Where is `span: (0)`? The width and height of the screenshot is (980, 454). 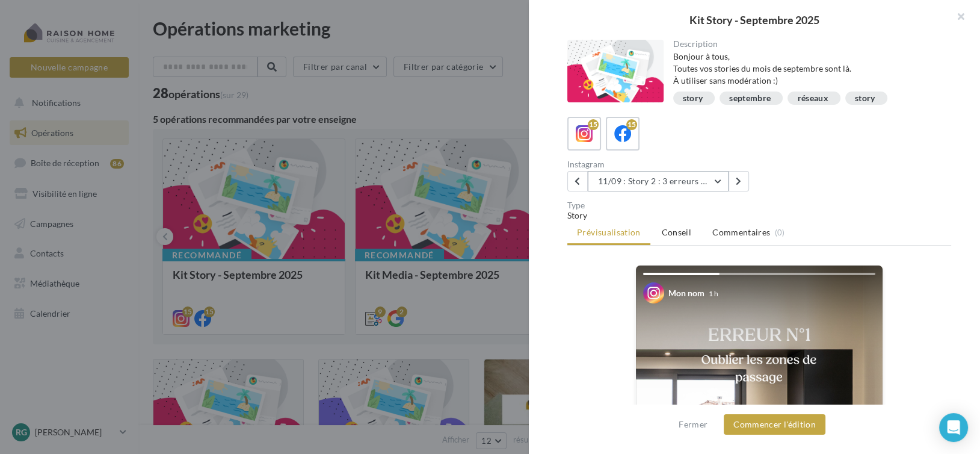 span: (0) is located at coordinates (780, 232).